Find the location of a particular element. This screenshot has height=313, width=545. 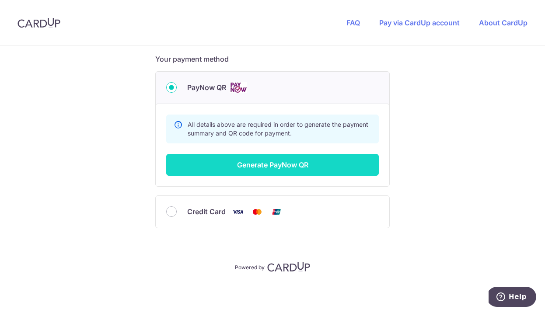

p: Powered by is located at coordinates (250, 267).